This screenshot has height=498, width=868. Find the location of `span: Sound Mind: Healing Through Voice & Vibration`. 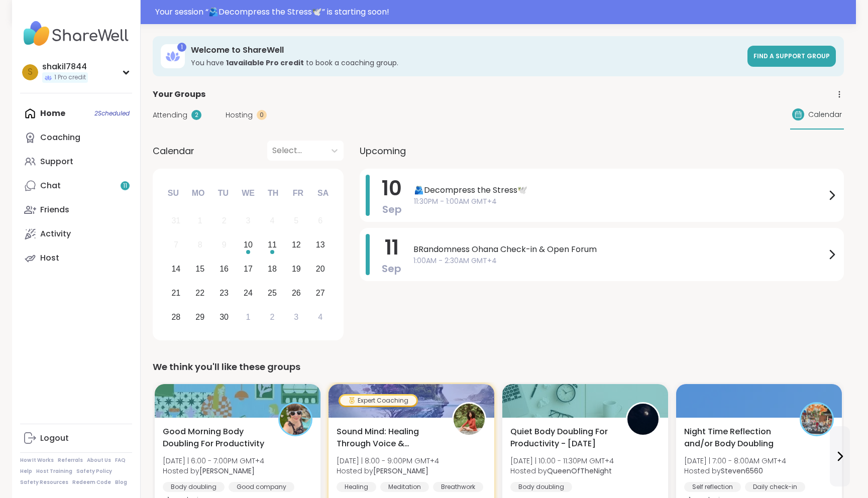

span: Sound Mind: Healing Through Voice & Vibration is located at coordinates (389, 438).